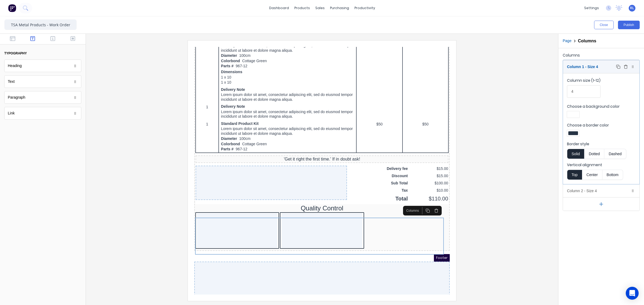  Describe the element at coordinates (632, 8) in the screenshot. I see `span: RL` at that location.